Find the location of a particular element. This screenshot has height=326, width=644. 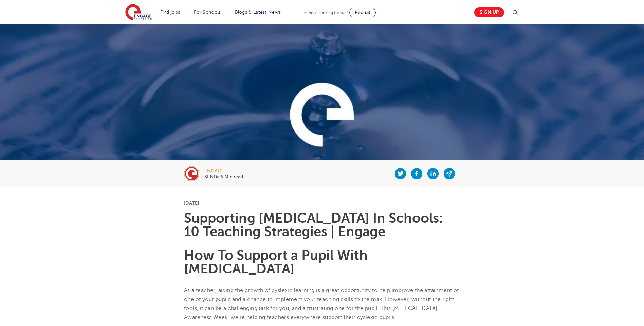

span: Recruit is located at coordinates (363, 13).